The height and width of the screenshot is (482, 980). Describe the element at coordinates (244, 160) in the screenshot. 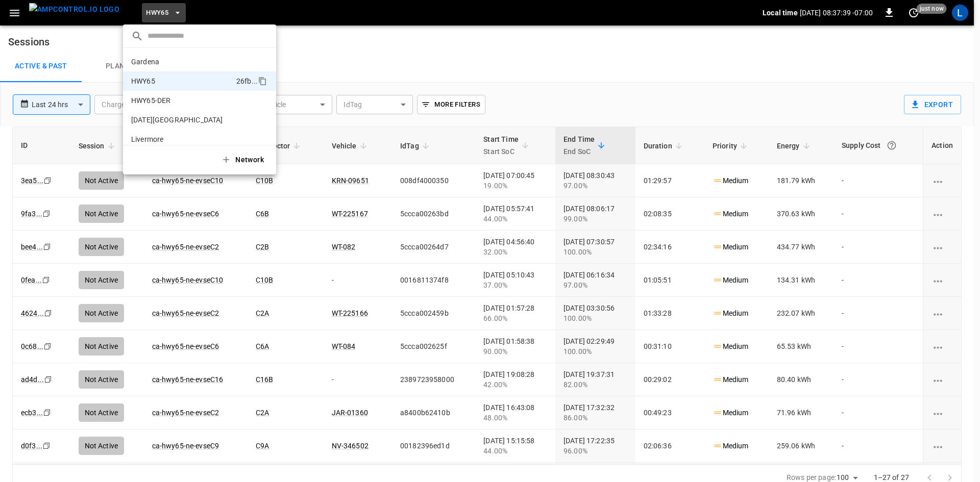

I see `button: Network` at that location.